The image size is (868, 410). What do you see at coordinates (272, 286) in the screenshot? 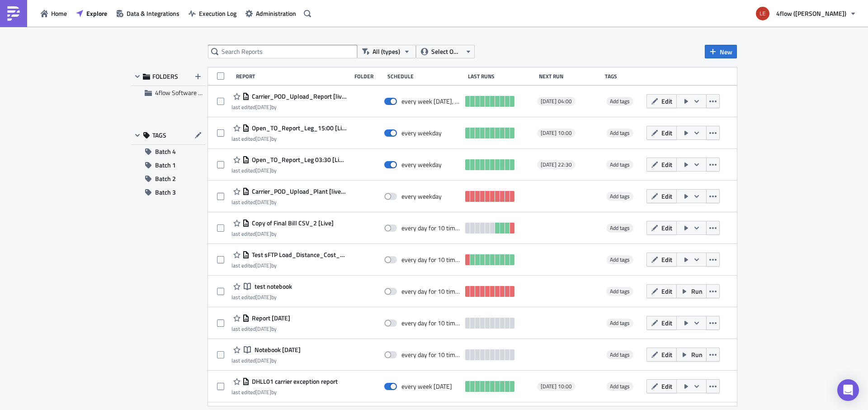
I see `span: test notebook` at bounding box center [272, 286].